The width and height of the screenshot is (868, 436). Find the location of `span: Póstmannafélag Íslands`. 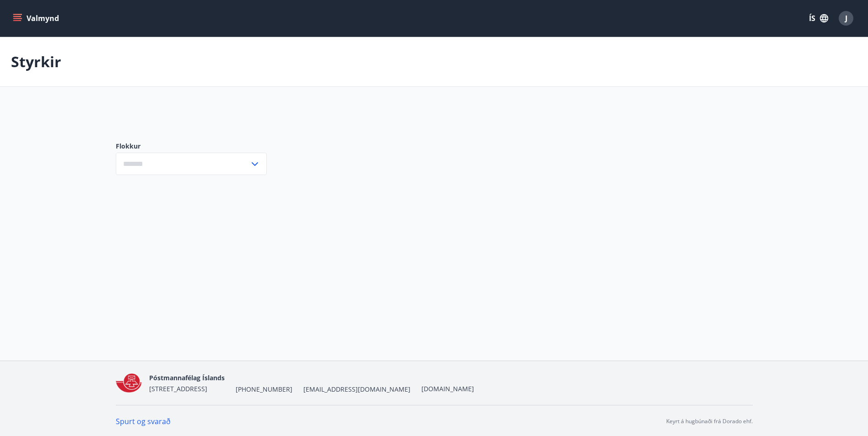

span: Póstmannafélag Íslands is located at coordinates (187, 377).